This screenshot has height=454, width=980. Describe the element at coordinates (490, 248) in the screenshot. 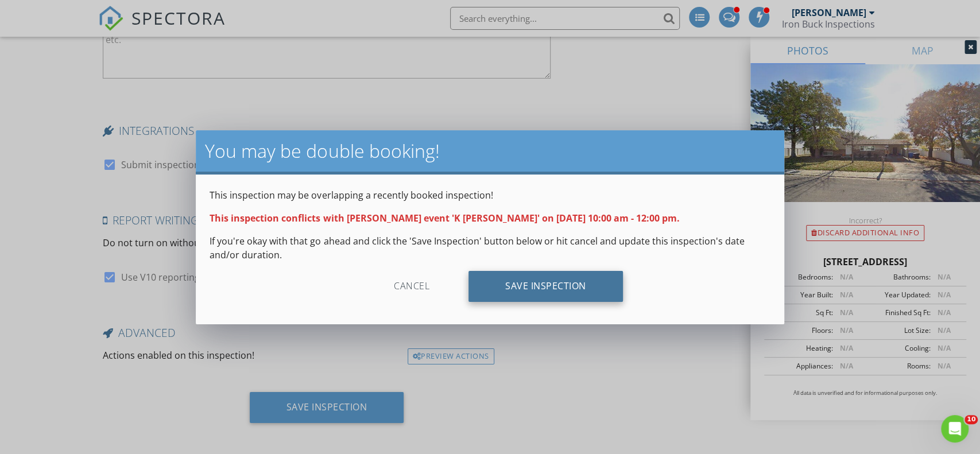

I see `p: If you're okay with that go ahead and click the 'Save Inspection' button below or hit cancel and ...` at that location.